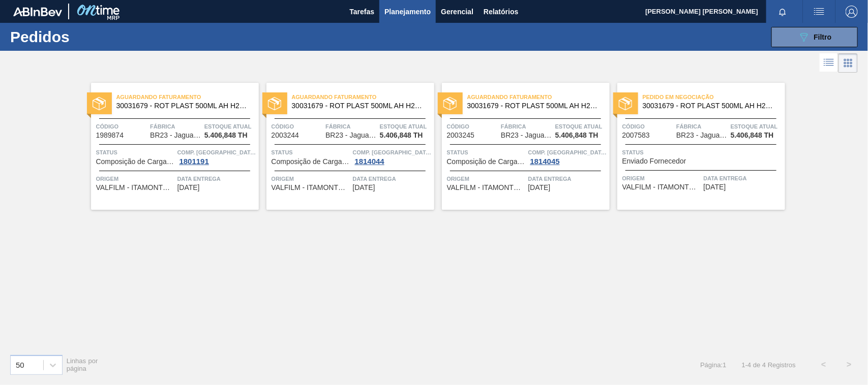  Describe the element at coordinates (364, 188) in the screenshot. I see `span: 10/09/2025` at that location.